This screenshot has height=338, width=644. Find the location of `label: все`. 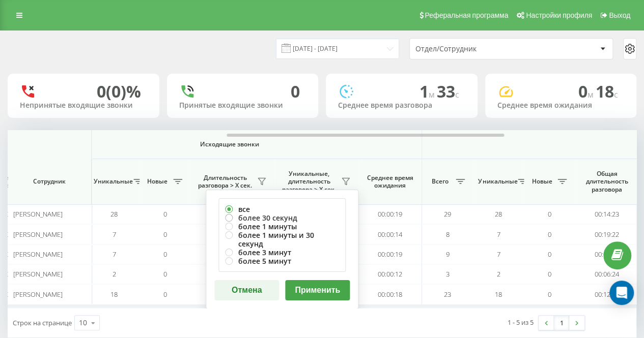

label: все is located at coordinates (282, 209).